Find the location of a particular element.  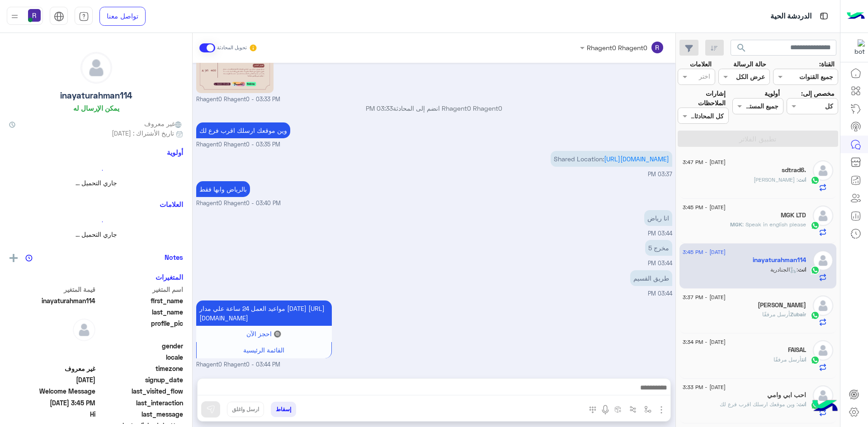

h5: MGK LTD is located at coordinates (793, 215).